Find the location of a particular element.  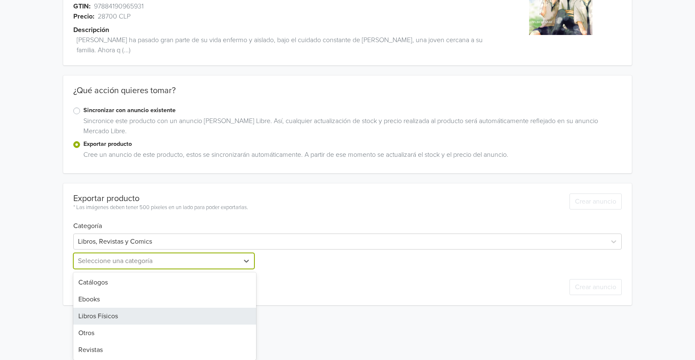

label: Exportar producto is located at coordinates (352, 144).